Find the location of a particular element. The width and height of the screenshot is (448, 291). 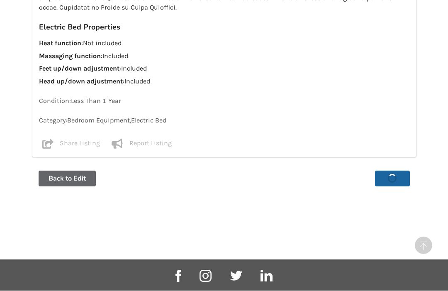

img: twitter_link is located at coordinates (236, 276).